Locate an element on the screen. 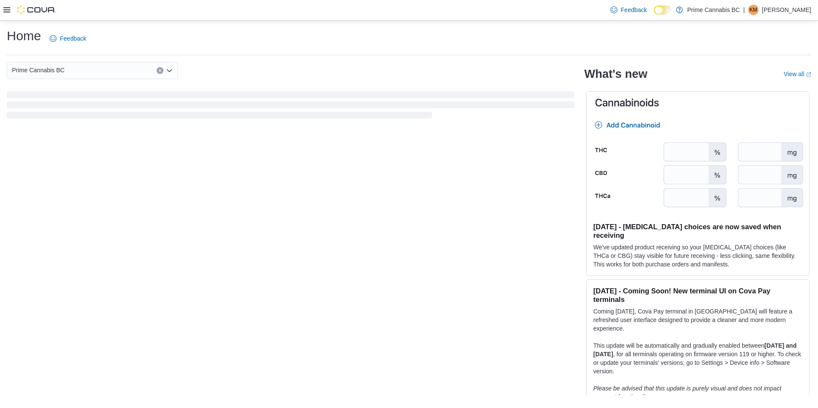  span: Loading is located at coordinates (290, 106).